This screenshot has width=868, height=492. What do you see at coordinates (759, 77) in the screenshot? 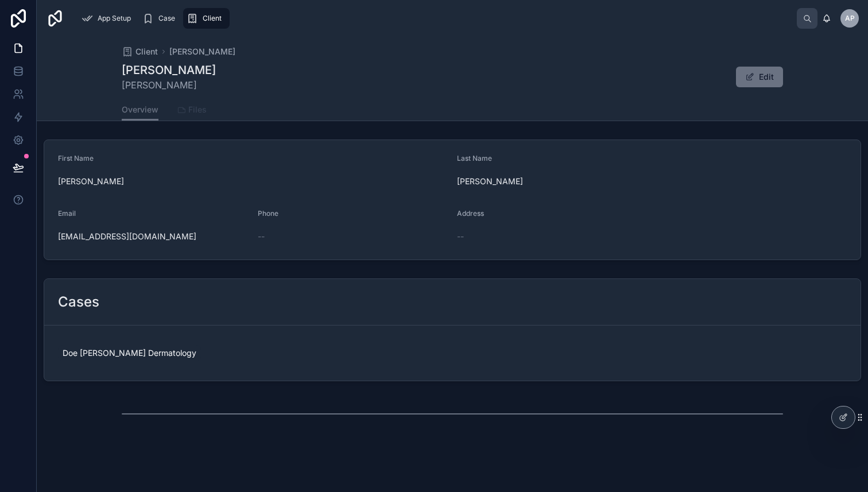
I see `button: Edit` at bounding box center [759, 77].